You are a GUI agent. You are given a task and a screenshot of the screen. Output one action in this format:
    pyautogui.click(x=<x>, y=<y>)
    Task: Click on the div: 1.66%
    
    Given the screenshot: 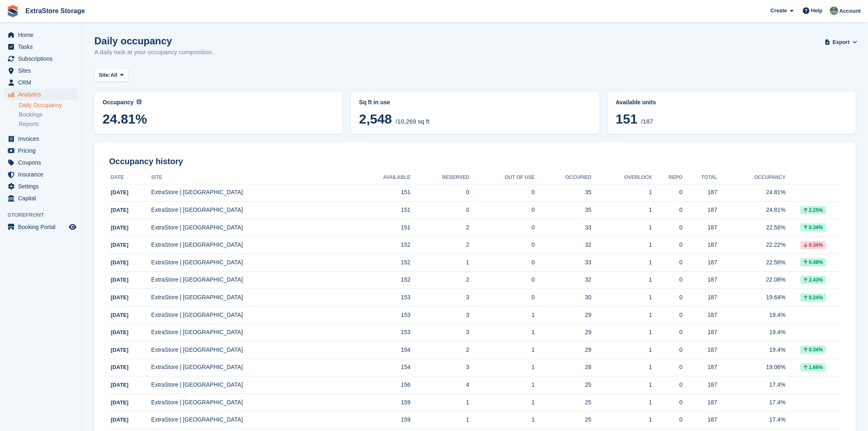 What is the action you would take?
    pyautogui.click(x=813, y=367)
    